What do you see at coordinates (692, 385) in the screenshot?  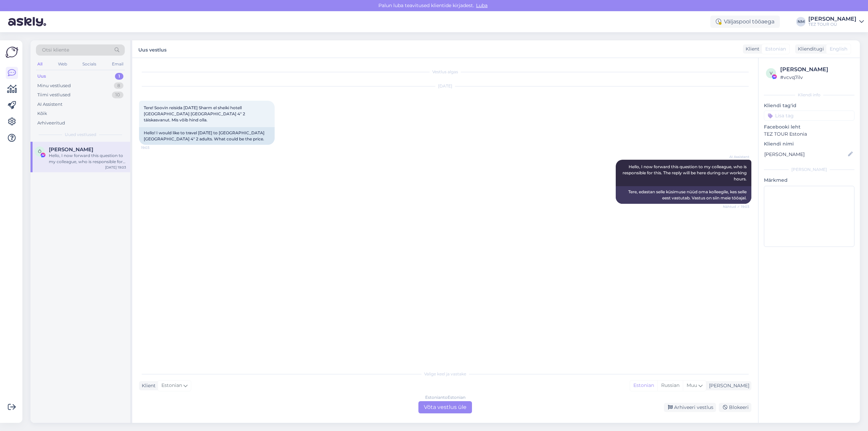 I see `span: Muu` at bounding box center [692, 385].